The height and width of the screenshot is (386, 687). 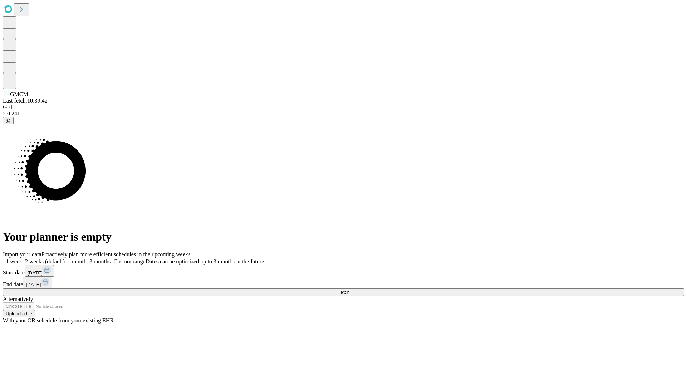 What do you see at coordinates (205, 262) in the screenshot?
I see `span: Dates can be optimized up to 3 months in the future.` at bounding box center [205, 262].